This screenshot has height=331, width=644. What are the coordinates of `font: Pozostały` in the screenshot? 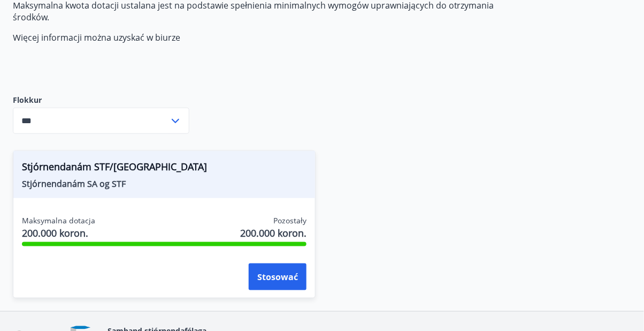 It's located at (290, 220).